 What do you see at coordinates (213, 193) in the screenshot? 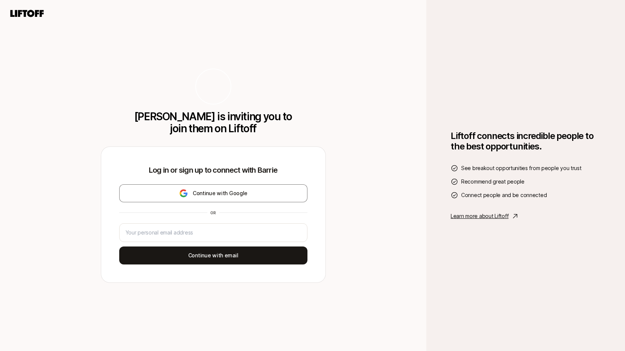
I see `button: Continue with Google` at bounding box center [213, 193].